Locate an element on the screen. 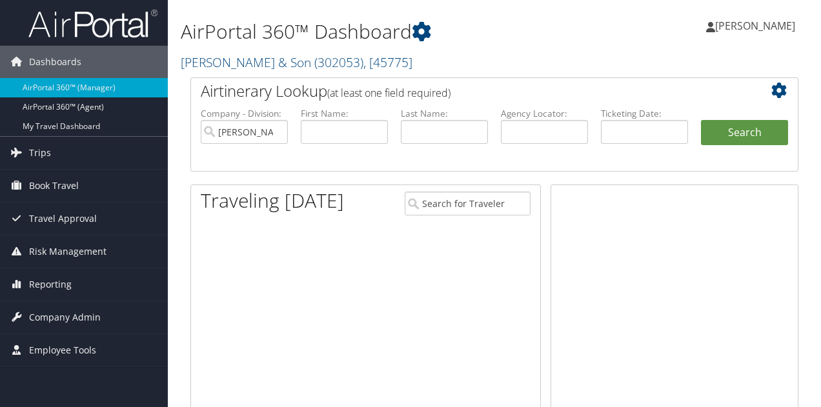 This screenshot has height=407, width=821. span: (at least one field required) is located at coordinates (388, 93).